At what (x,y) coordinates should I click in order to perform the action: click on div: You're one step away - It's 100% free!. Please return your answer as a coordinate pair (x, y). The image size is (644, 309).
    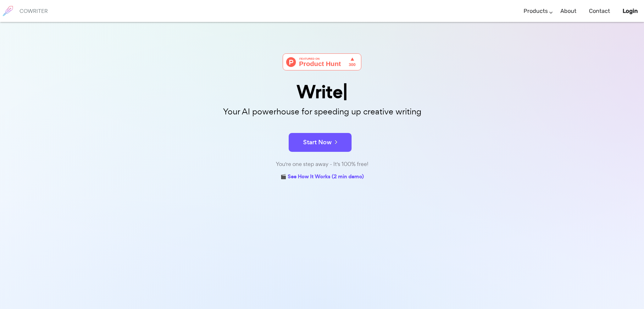
    Looking at the image, I should click on (322, 164).